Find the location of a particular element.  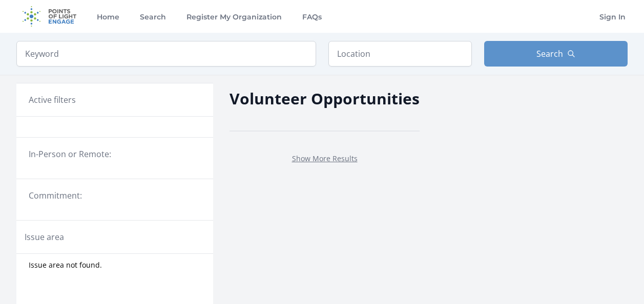

legend: Issue area is located at coordinates (44, 237).